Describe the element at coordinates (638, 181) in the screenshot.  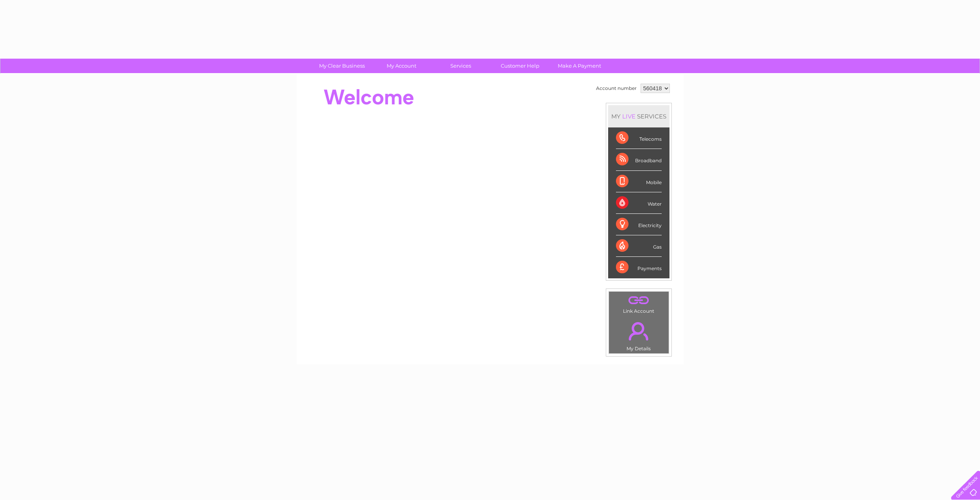
I see `div: Mobile` at that location.